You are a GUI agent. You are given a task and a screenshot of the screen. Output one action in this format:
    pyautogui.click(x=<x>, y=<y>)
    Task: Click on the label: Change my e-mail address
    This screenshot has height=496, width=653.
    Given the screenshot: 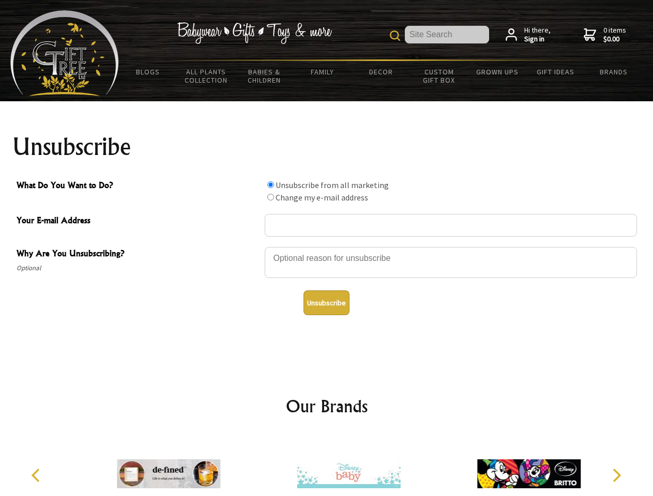 What is the action you would take?
    pyautogui.click(x=321, y=197)
    